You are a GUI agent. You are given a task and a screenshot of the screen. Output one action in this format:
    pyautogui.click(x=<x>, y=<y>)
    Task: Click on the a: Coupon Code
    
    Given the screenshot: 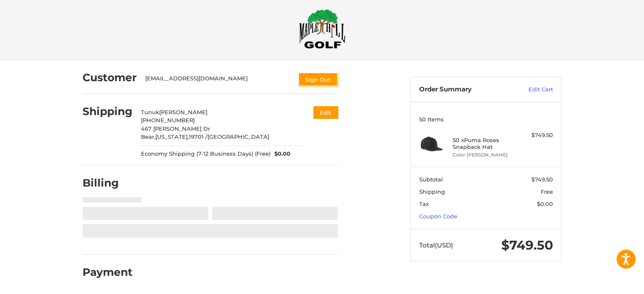 What is the action you would take?
    pyautogui.click(x=438, y=216)
    